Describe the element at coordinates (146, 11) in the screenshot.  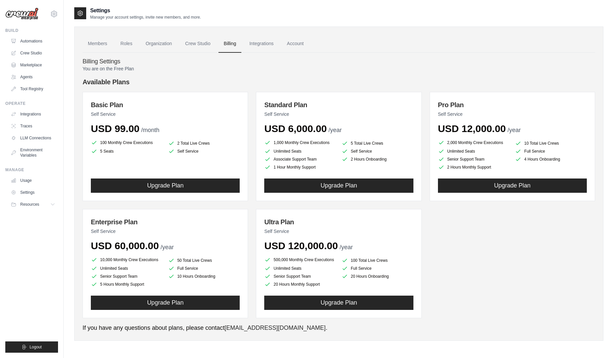
I see `h2: Settings` at that location.